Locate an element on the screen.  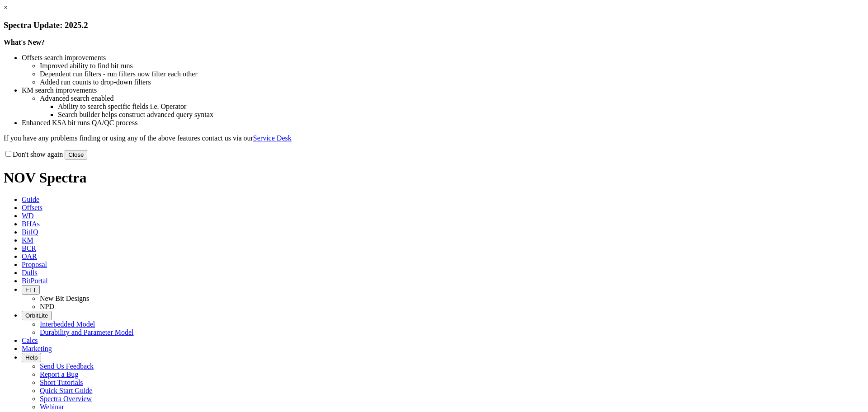
a: Interbedded Model is located at coordinates (68, 324).